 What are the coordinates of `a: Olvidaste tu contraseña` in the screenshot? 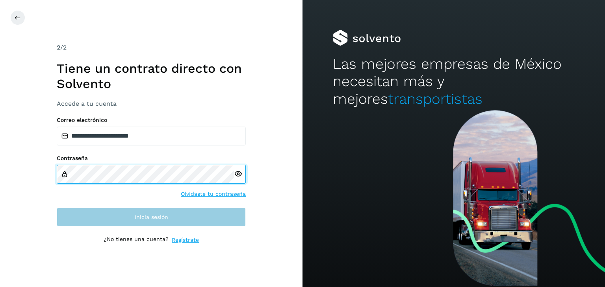 It's located at (213, 194).